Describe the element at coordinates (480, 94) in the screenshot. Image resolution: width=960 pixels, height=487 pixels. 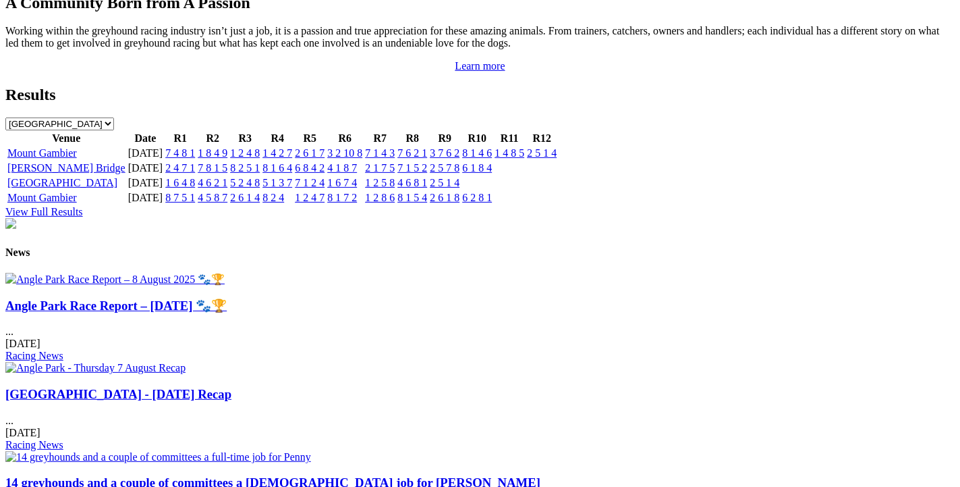
I see `h2: Results` at that location.